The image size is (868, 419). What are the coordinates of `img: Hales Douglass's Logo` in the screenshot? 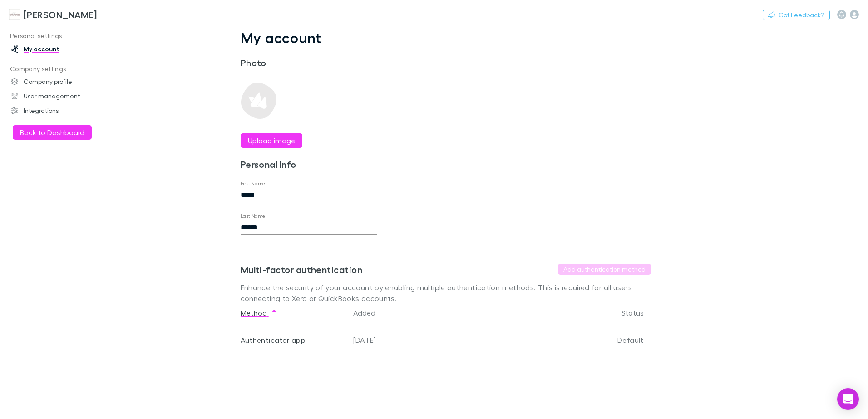 It's located at (15, 15).